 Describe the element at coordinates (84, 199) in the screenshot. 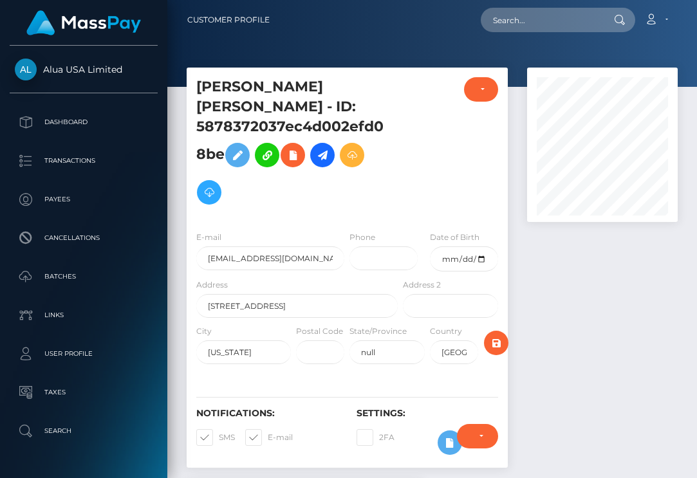

I see `a: Payees` at that location.